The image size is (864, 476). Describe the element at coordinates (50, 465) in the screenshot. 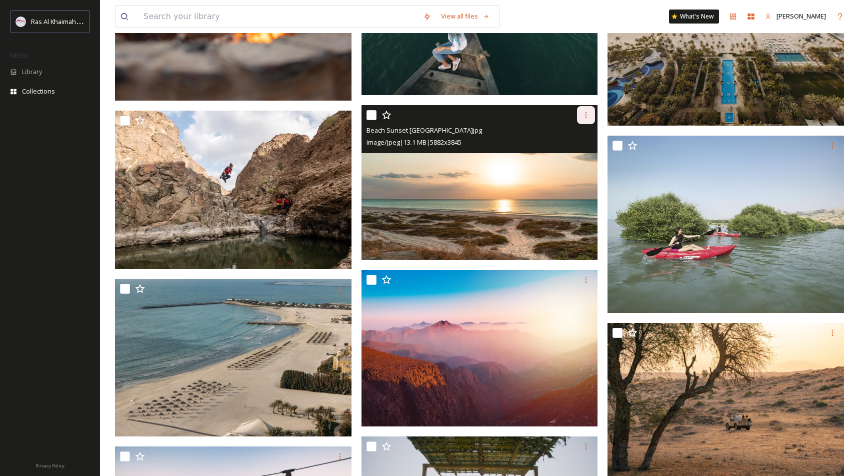

I see `span: Privacy Policy` at that location.